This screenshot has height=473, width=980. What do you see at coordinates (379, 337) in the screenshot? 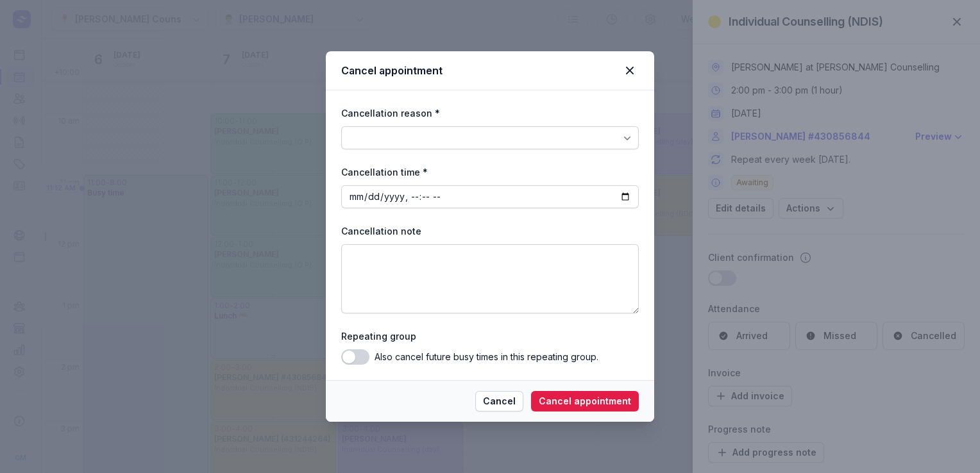
I see `div: Repeating group` at bounding box center [379, 337].